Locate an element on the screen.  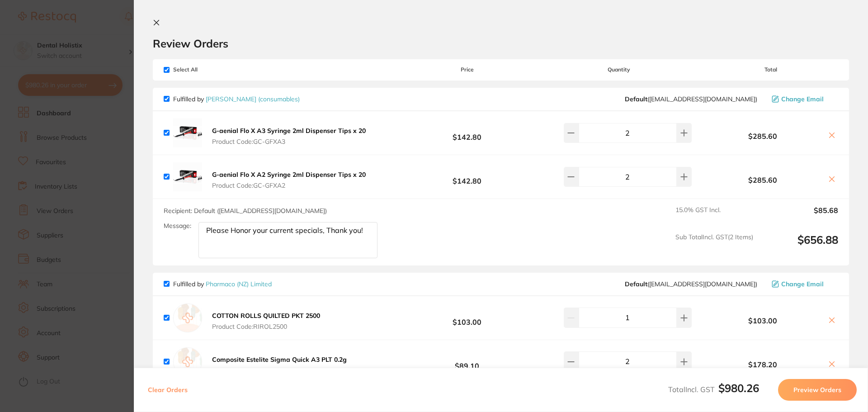
span: Product Code: GC-GFXA3 is located at coordinates (289, 141).